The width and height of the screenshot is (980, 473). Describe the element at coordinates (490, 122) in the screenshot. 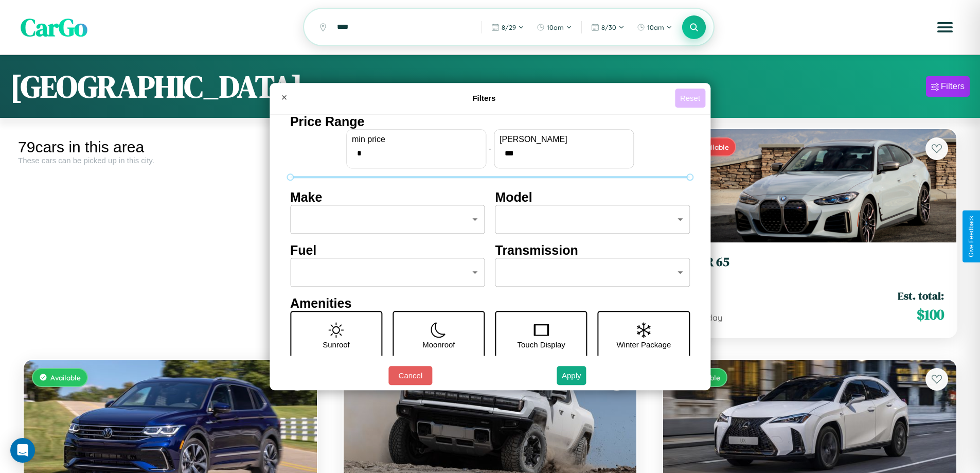

I see `h4: Price Range` at that location.